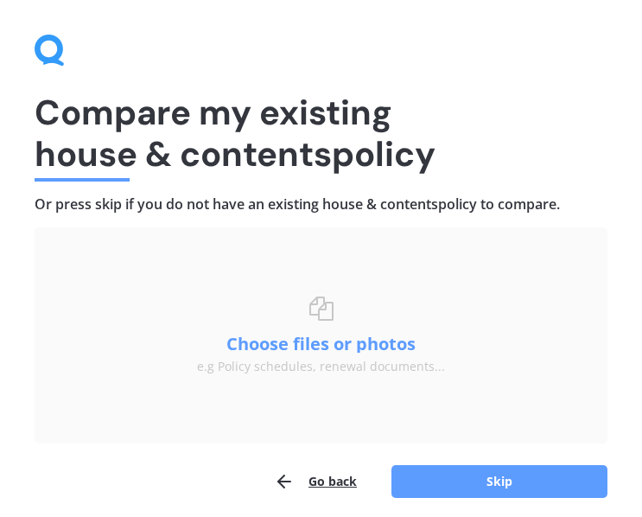 The width and height of the screenshot is (642, 517). I want to click on button: Skip, so click(500, 481).